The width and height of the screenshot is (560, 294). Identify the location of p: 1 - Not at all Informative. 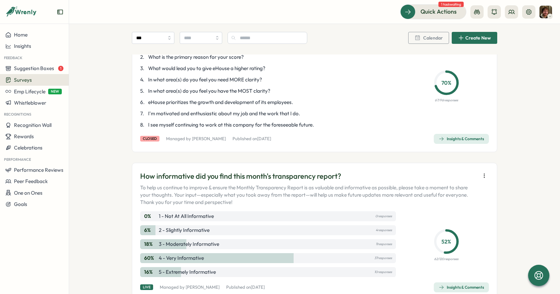
(186, 216).